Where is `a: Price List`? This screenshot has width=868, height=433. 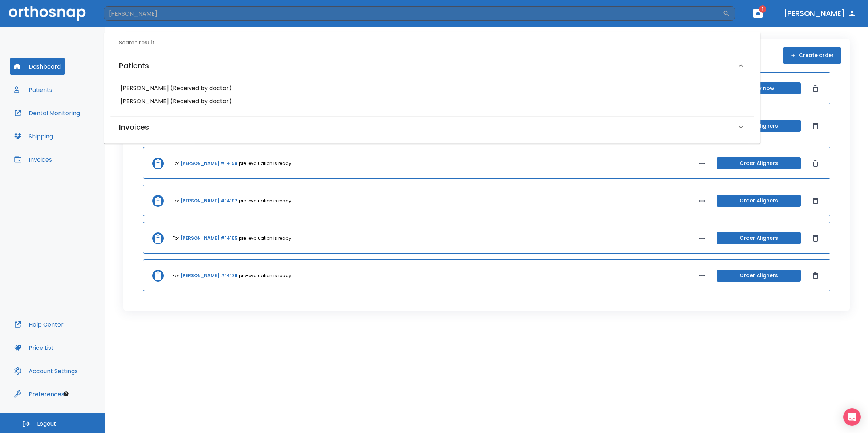
a: Price List is located at coordinates (33, 348).